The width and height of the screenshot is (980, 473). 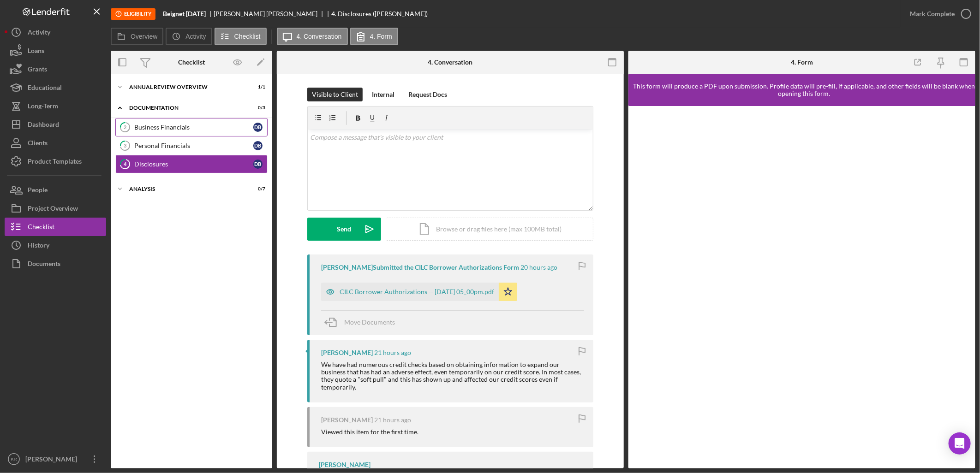 What do you see at coordinates (191, 145) in the screenshot?
I see `a: 3Personal FinancialsDB` at bounding box center [191, 145].